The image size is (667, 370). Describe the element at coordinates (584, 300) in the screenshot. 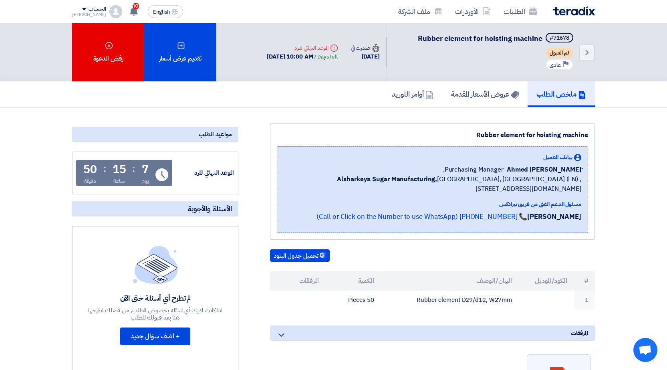

I see `td: 1` at that location.